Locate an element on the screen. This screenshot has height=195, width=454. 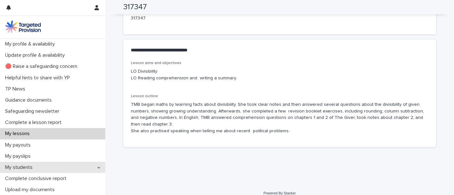
p: My payslips is located at coordinates (19, 156).